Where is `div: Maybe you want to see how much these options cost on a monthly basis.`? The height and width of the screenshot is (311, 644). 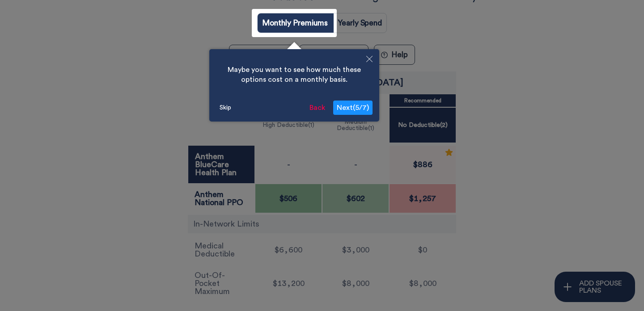 div: Maybe you want to see how much these options cost on a monthly basis. is located at coordinates (294, 75).